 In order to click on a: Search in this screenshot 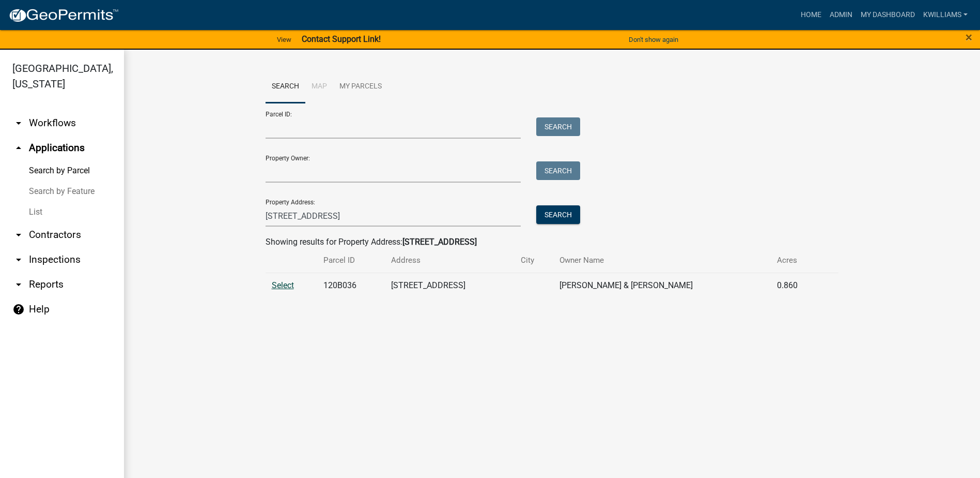, I will do `click(285, 87)`.